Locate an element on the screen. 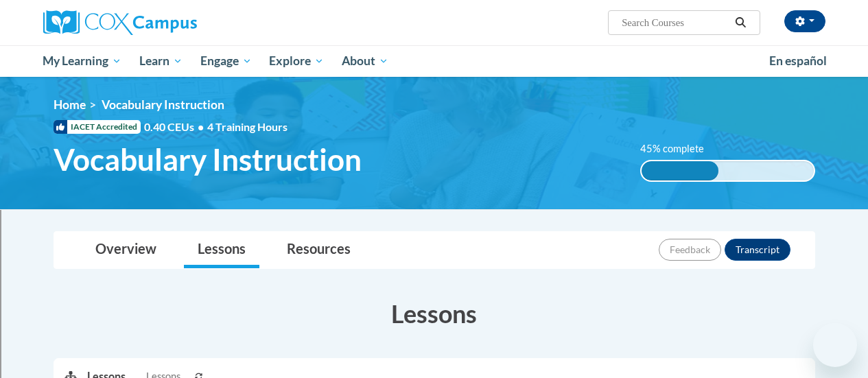 The height and width of the screenshot is (378, 868). a: Engage is located at coordinates (226, 61).